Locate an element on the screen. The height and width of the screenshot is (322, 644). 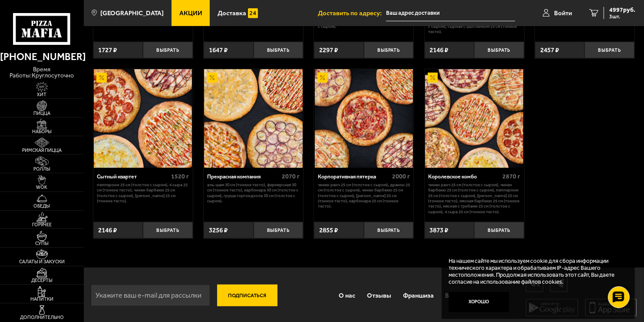
div: Прекрасная компания is located at coordinates (243, 177).